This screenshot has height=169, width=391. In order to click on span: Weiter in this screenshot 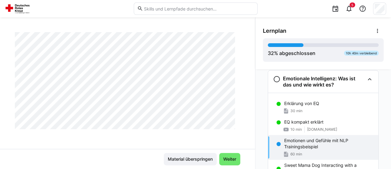, I will do `click(230, 159)`.